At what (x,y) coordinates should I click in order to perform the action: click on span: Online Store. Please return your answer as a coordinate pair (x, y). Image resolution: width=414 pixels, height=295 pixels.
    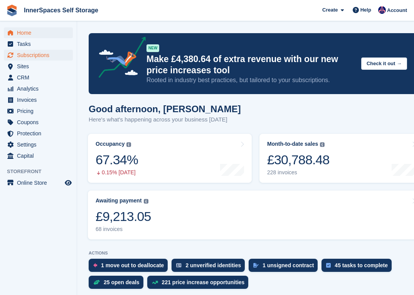
    Looking at the image, I should click on (40, 183).